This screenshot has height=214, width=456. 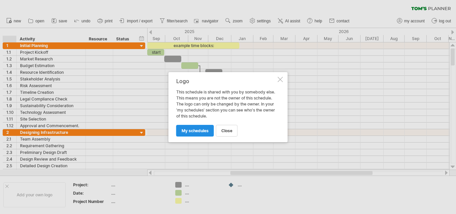 I want to click on div: Logo, so click(x=226, y=81).